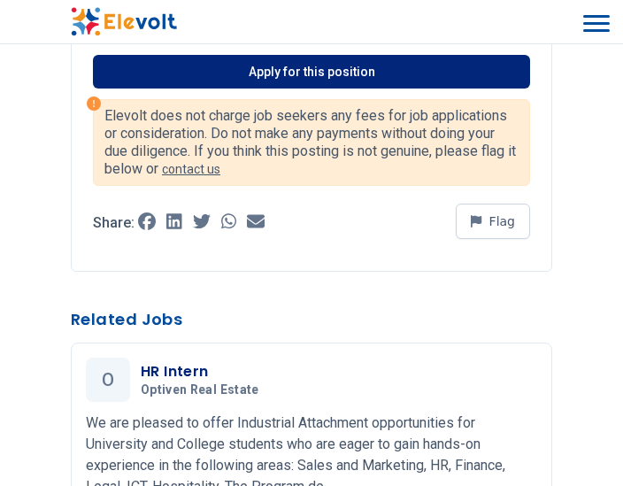 This screenshot has width=623, height=486. What do you see at coordinates (113, 223) in the screenshot?
I see `p: Share:` at bounding box center [113, 223].